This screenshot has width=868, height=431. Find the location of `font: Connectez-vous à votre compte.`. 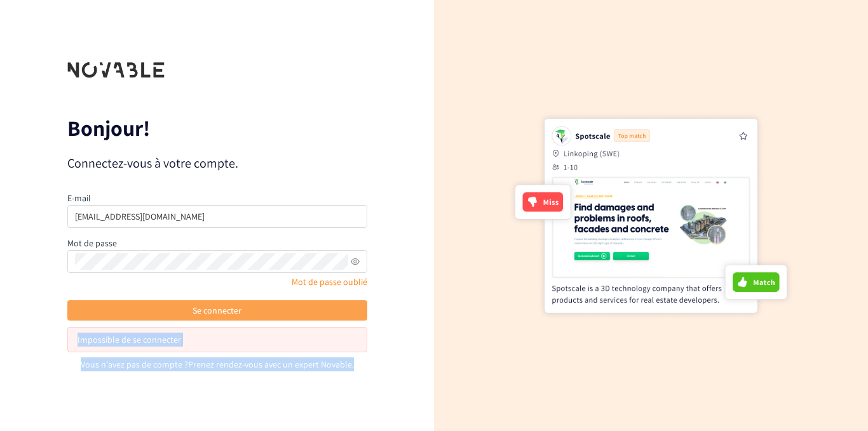

font: Connectez-vous à votre compte. is located at coordinates (152, 163).